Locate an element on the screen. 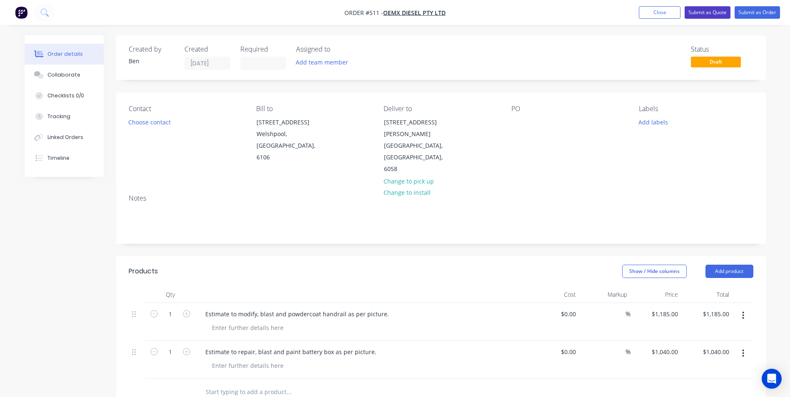 This screenshot has height=397, width=790. div: Created is located at coordinates (207, 49).